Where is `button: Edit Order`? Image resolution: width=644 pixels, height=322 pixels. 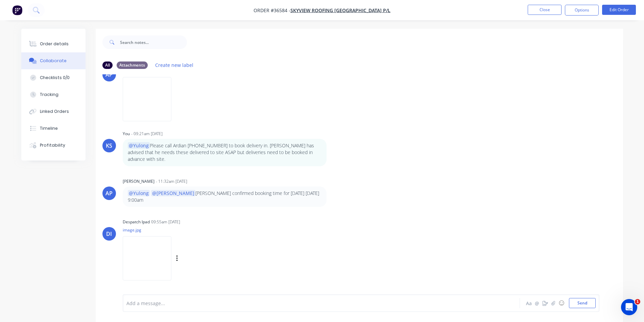
button: Edit Order is located at coordinates (619, 10).